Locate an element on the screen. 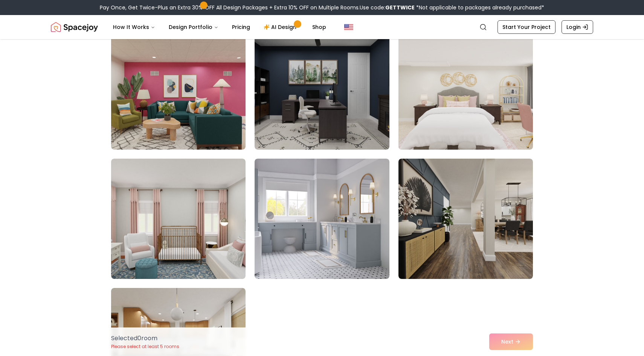 The height and width of the screenshot is (356, 644). a: Spacejoy is located at coordinates (74, 27).